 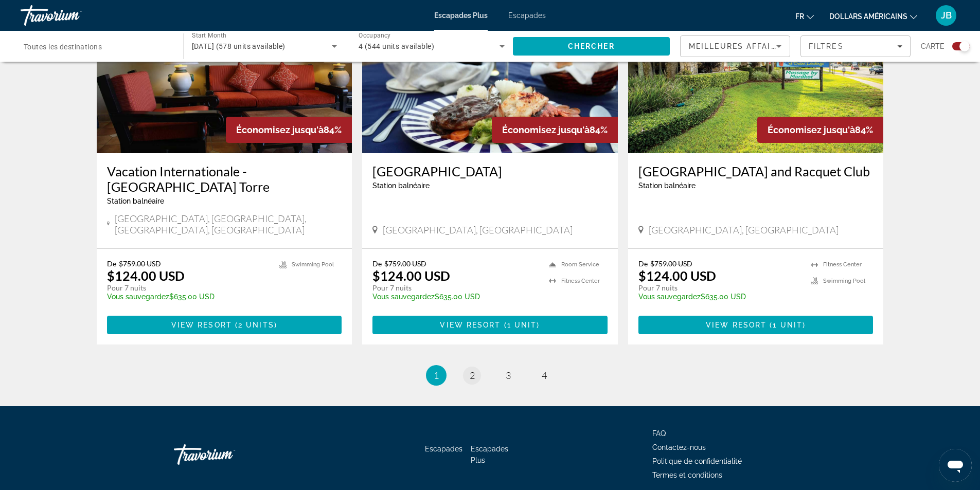 I want to click on font: Termes et conditions, so click(x=687, y=475).